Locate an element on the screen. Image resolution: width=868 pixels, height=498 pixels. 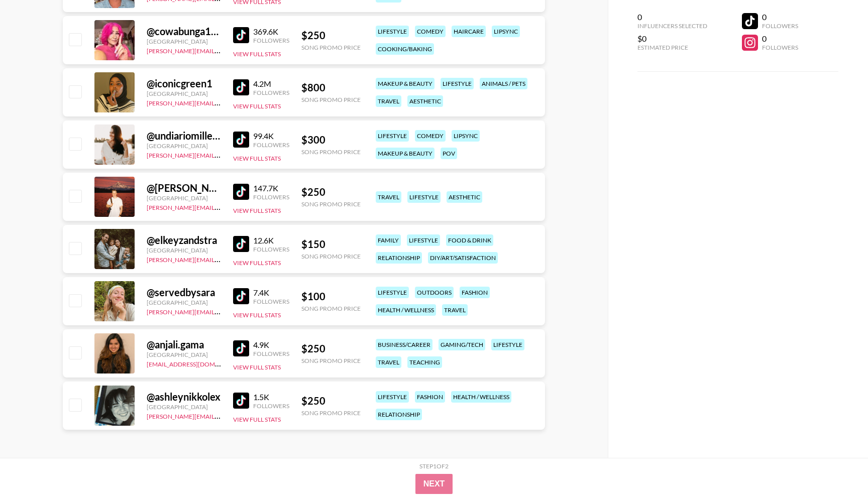
div: cooking/baking is located at coordinates (405, 48).